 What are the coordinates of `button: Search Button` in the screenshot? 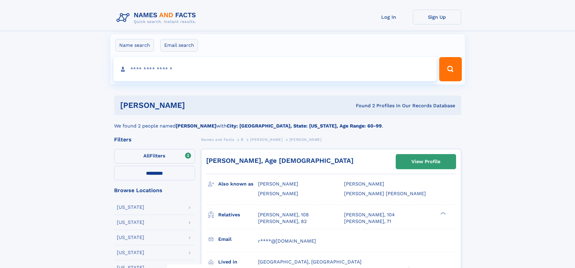 It's located at (450, 69).